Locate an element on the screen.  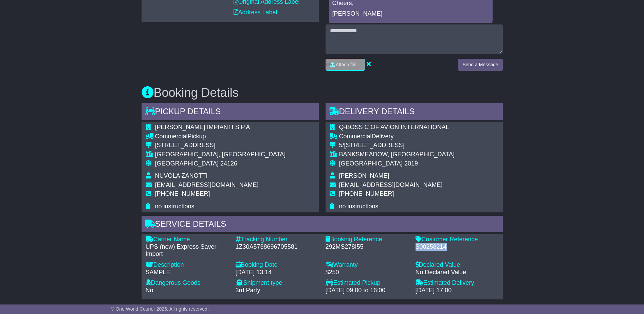
span: 2019 is located at coordinates (411, 163).